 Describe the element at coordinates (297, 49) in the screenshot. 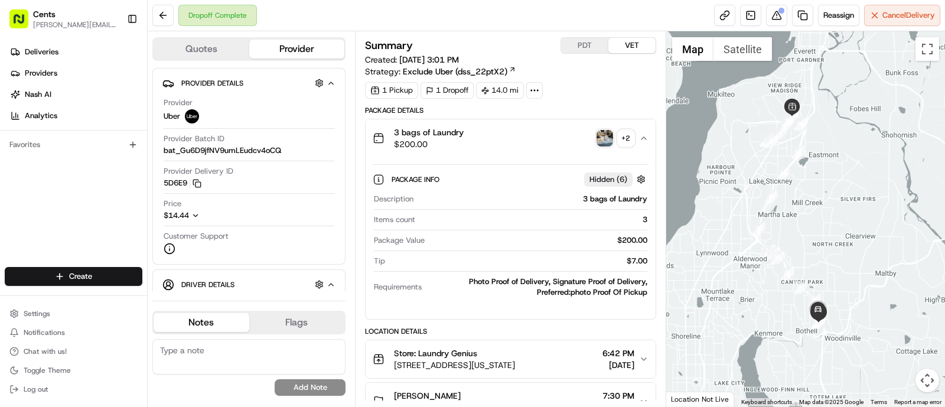

I see `button: Provider` at that location.